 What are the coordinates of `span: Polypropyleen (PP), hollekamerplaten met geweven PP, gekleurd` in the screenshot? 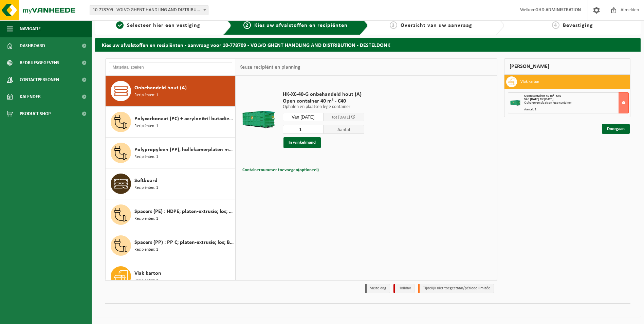 It's located at (184, 150).